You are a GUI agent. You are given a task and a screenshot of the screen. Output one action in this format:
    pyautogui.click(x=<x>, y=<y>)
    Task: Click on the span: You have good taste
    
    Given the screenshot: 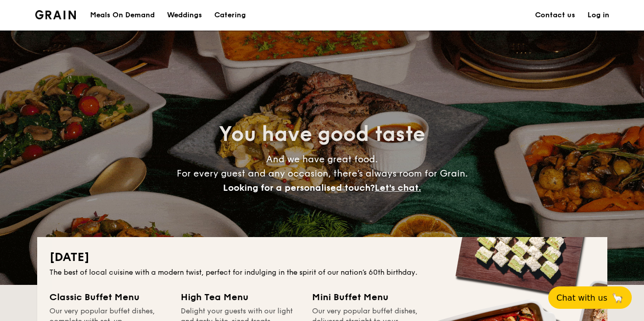 What is the action you would take?
    pyautogui.click(x=322, y=134)
    